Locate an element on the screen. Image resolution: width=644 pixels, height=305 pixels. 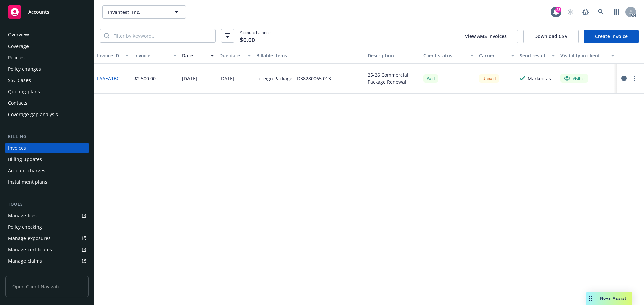
span: $0.00 is located at coordinates (247, 40).